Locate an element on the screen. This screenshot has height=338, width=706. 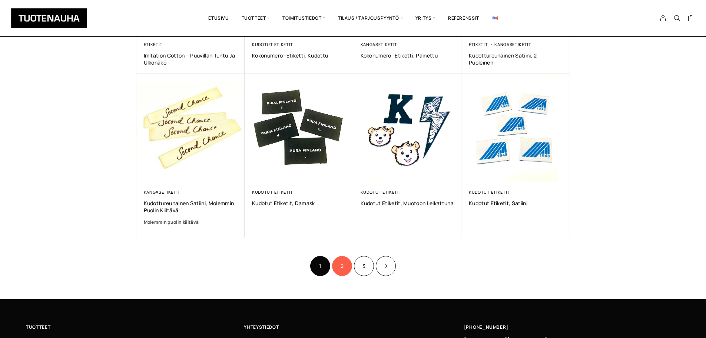
img: Tuotenauha Oy is located at coordinates (49, 18).